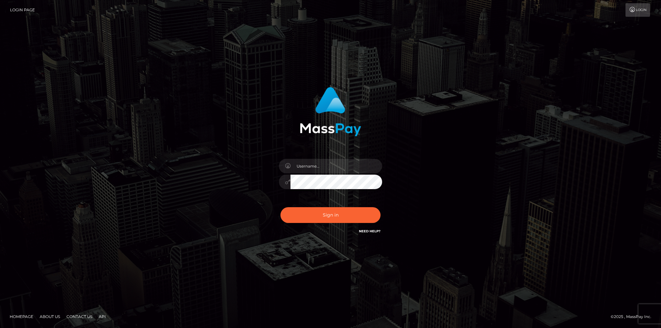  What do you see at coordinates (638, 10) in the screenshot?
I see `a: Login` at bounding box center [638, 10].